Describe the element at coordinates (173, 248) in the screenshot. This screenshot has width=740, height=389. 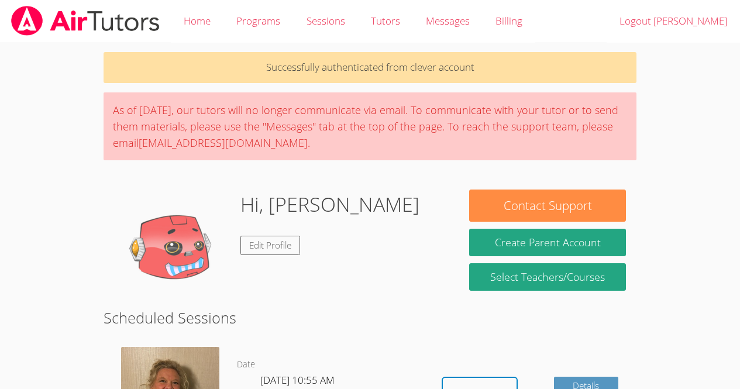
I see `img: default.png` at that location.